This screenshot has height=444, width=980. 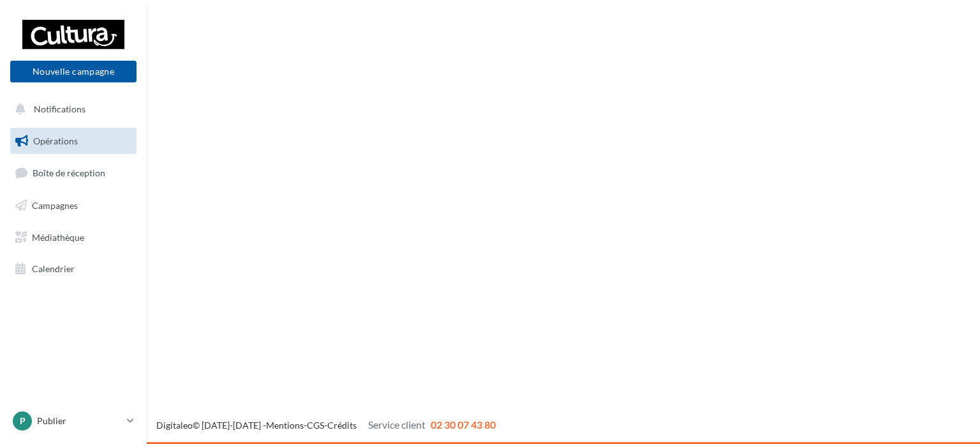 What do you see at coordinates (55, 140) in the screenshot?
I see `span: Opérations` at bounding box center [55, 140].